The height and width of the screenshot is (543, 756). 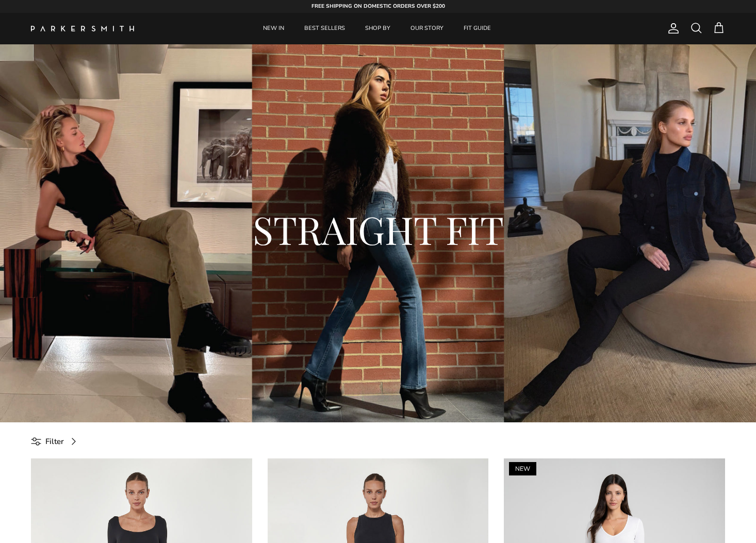 I want to click on a: Filter, so click(x=58, y=441).